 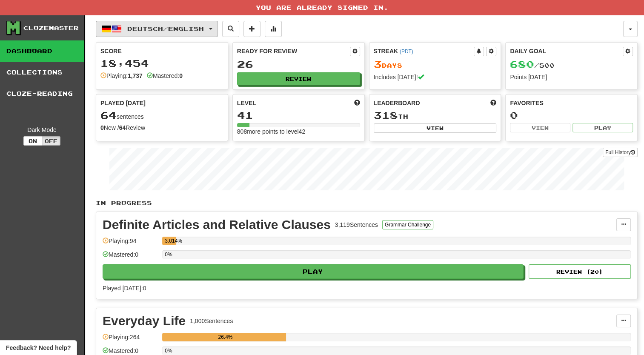 I want to click on button: Grammar Challenge, so click(x=408, y=225).